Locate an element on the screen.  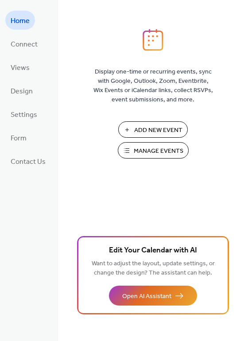
a: Home is located at coordinates (20, 20).